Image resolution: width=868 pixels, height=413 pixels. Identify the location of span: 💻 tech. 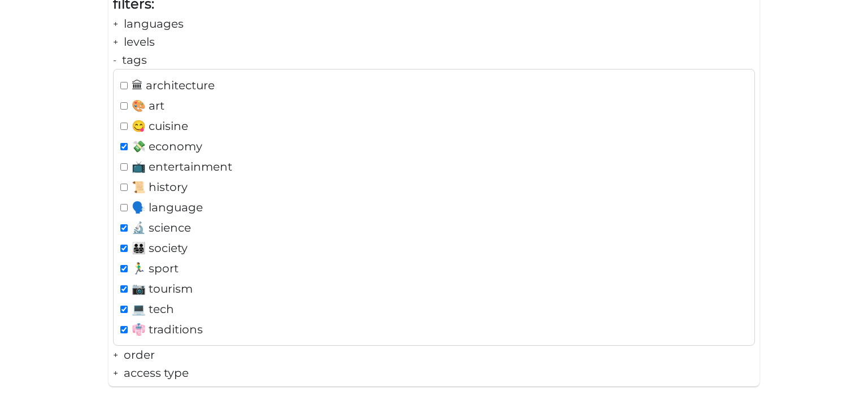
(153, 309).